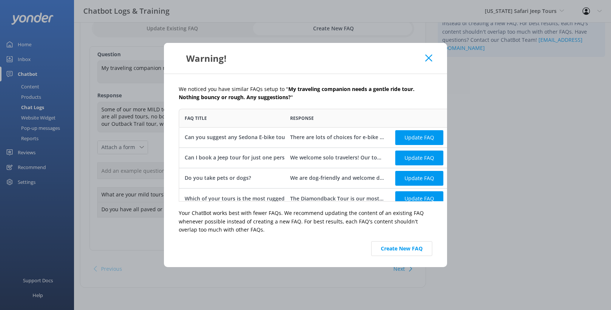 The width and height of the screenshot is (611, 310). I want to click on div: Do you take pets or dogs?, so click(218, 178).